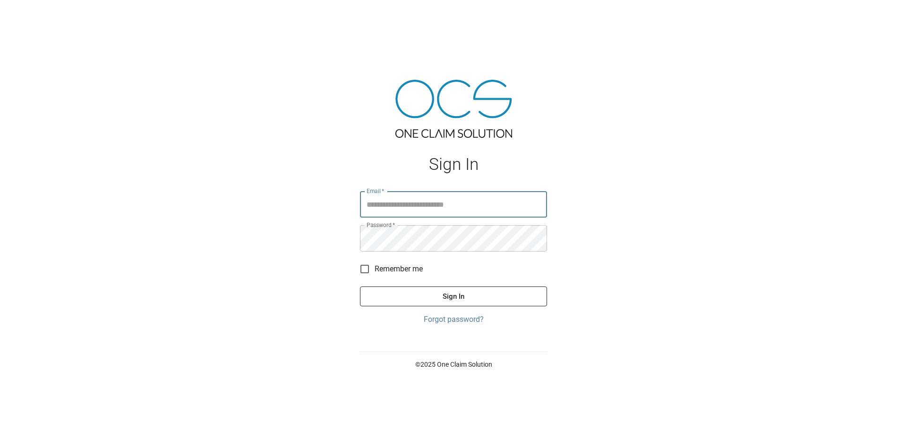 Image resolution: width=907 pixels, height=446 pixels. Describe the element at coordinates (381, 225) in the screenshot. I see `label: Password` at that location.